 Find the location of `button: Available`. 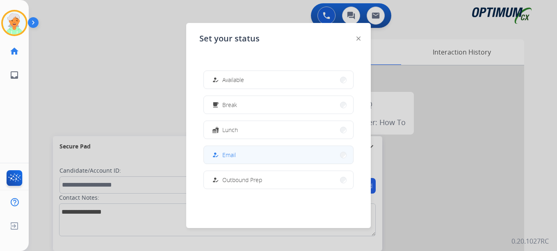

button: Available is located at coordinates (279, 80).